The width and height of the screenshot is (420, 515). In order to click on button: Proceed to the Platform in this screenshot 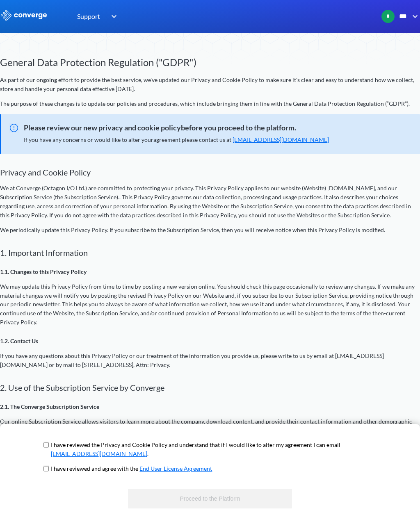, I will do `click(210, 499)`.